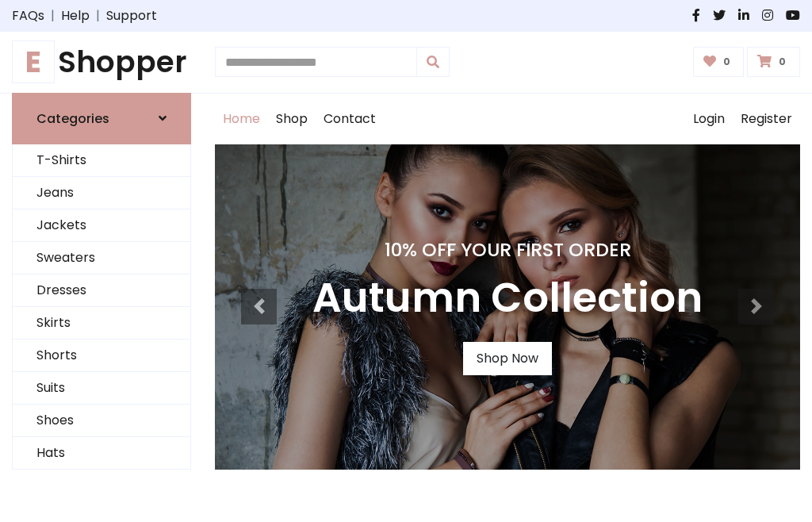 This screenshot has width=812, height=522. What do you see at coordinates (102, 355) in the screenshot?
I see `a: Shorts` at bounding box center [102, 355].